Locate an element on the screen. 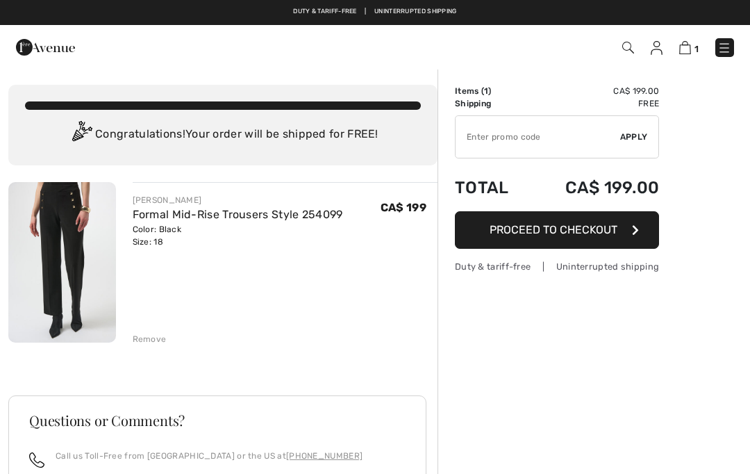 This screenshot has height=474, width=750. img: Congratulation2.svg is located at coordinates (81, 135).